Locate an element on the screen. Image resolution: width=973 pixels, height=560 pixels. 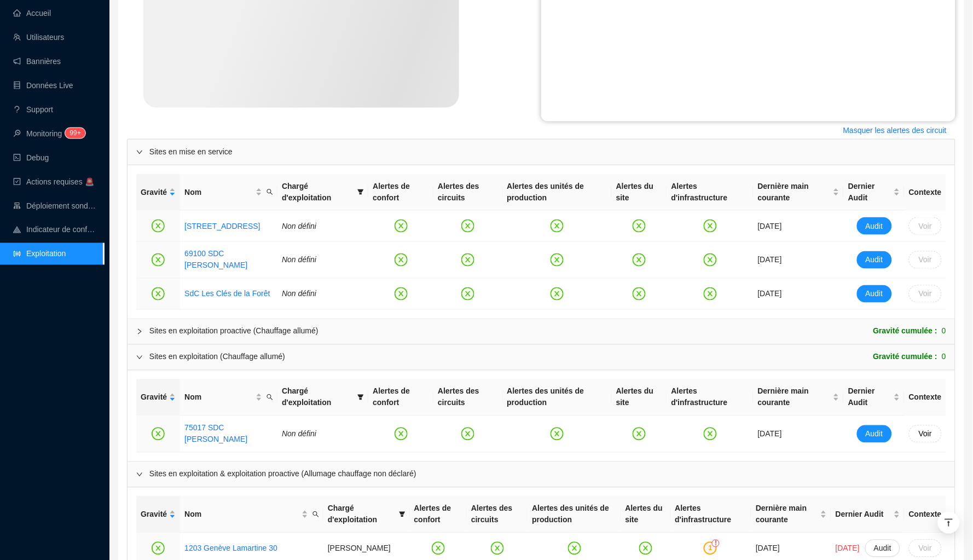
a: 1203 Genève Lamartine 30 is located at coordinates (231, 548).